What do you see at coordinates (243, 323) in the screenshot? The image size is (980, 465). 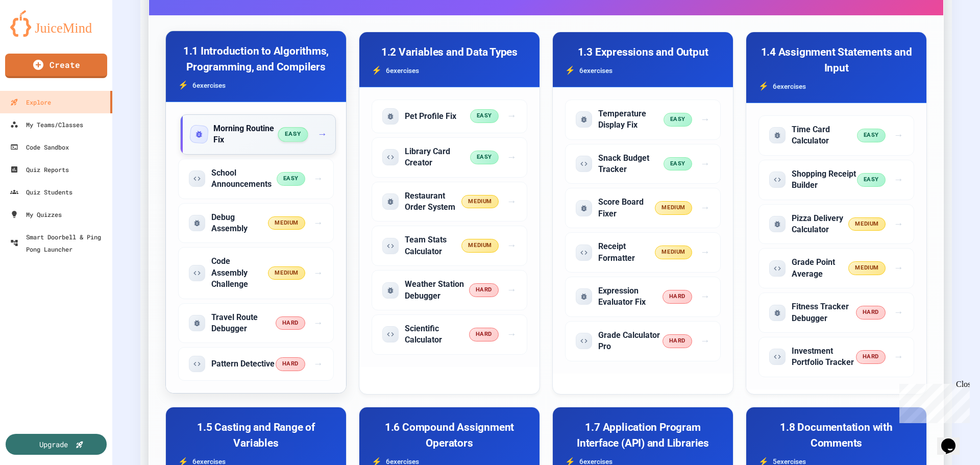 I see `h5: Travel Route Debugger` at bounding box center [243, 323].